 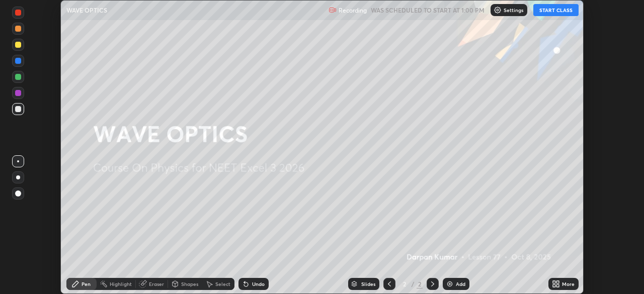 What do you see at coordinates (497, 10) in the screenshot?
I see `img: class-settings-icons` at bounding box center [497, 10].